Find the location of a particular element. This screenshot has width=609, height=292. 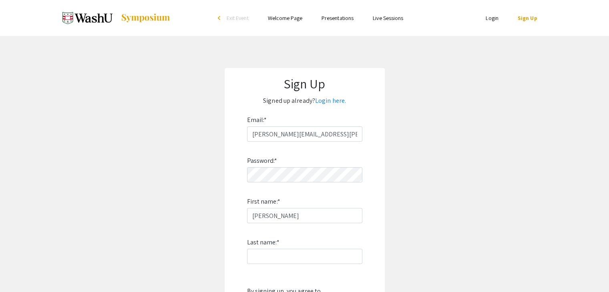

a: Sign Up is located at coordinates (527, 18).